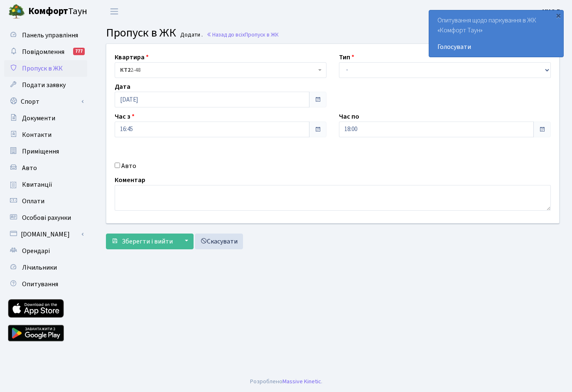 Image resolution: width=572 pixels, height=392 pixels. I want to click on a: Пропуск в ЖК, so click(46, 69).